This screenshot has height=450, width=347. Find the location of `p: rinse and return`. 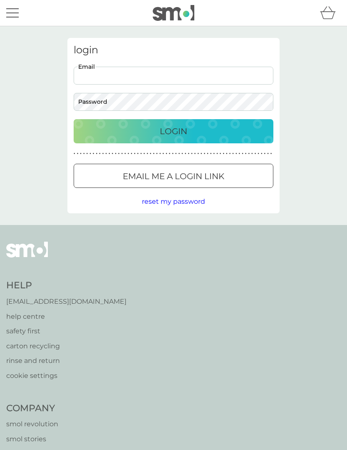

p: rinse and return is located at coordinates (66, 361).